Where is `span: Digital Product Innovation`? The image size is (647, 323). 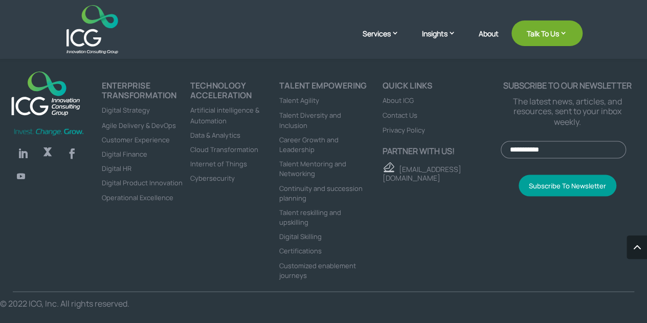
span: Digital Product Innovation is located at coordinates (142, 182).